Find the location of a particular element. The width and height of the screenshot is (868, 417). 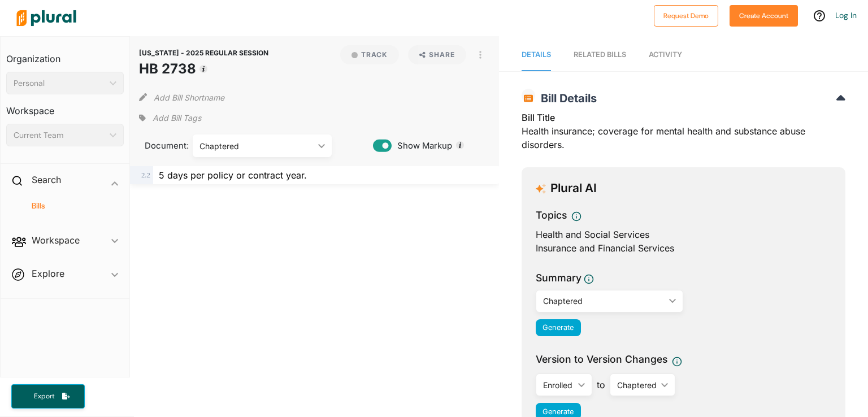

div: Personal is located at coordinates (60, 83).